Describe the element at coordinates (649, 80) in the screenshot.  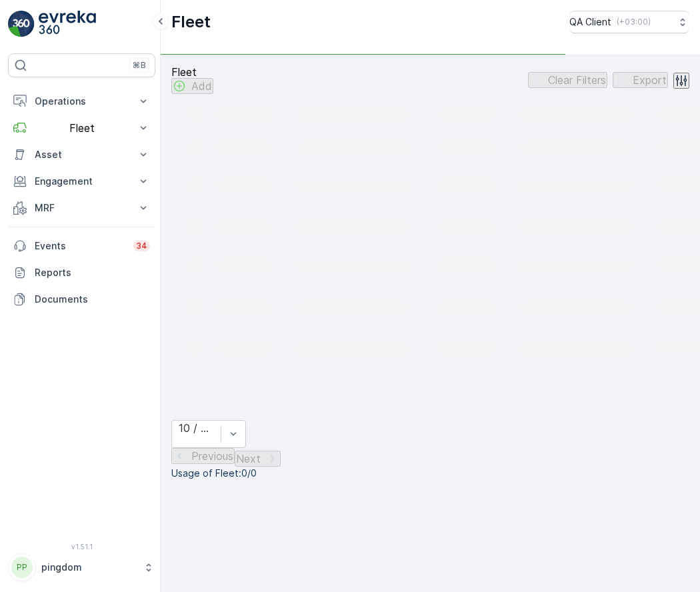
I see `p: Export` at that location.